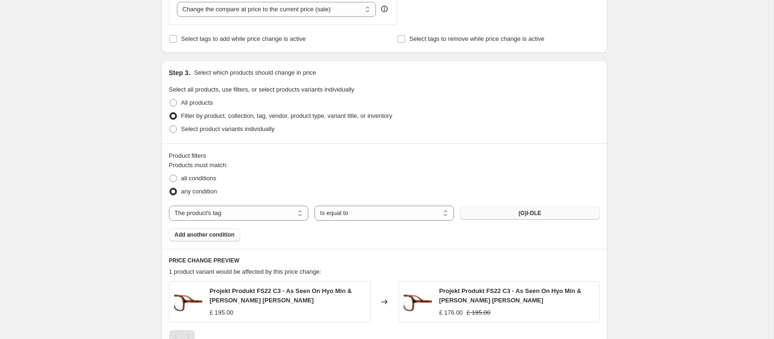  What do you see at coordinates (287, 115) in the screenshot?
I see `span: Filter by product, collection, tag, vendor, product type, variant title, or inventory` at bounding box center [287, 115].